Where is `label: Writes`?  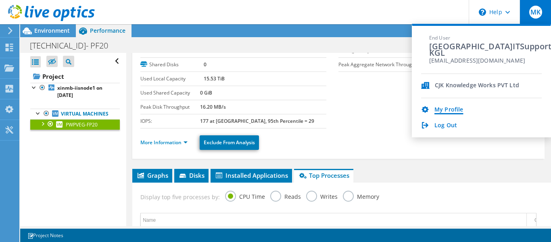
label: Writes is located at coordinates (322, 195).